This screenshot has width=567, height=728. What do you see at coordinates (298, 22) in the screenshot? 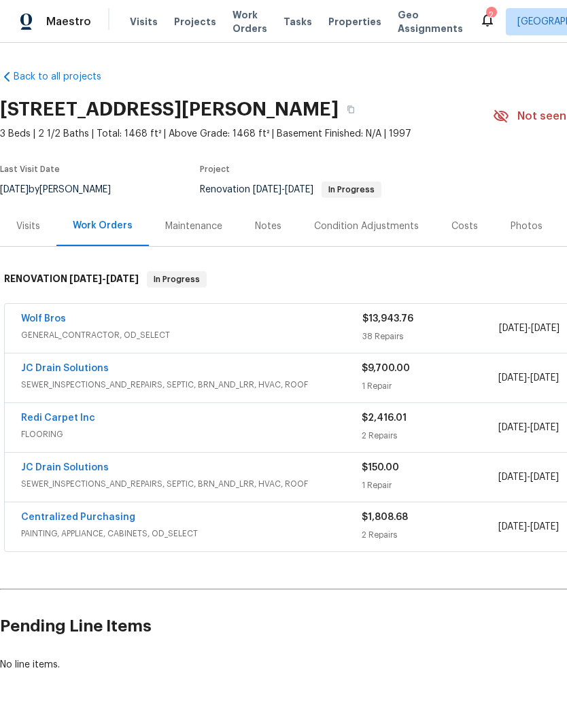
I see `span: Tasks` at bounding box center [298, 22].